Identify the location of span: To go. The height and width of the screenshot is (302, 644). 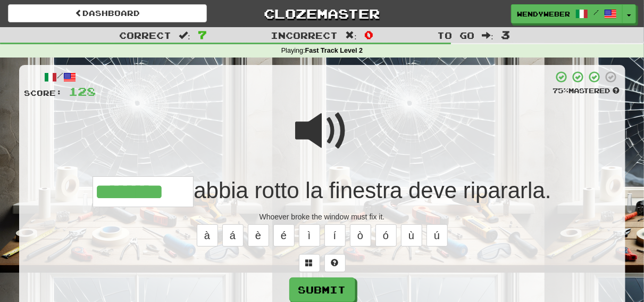
(456, 35).